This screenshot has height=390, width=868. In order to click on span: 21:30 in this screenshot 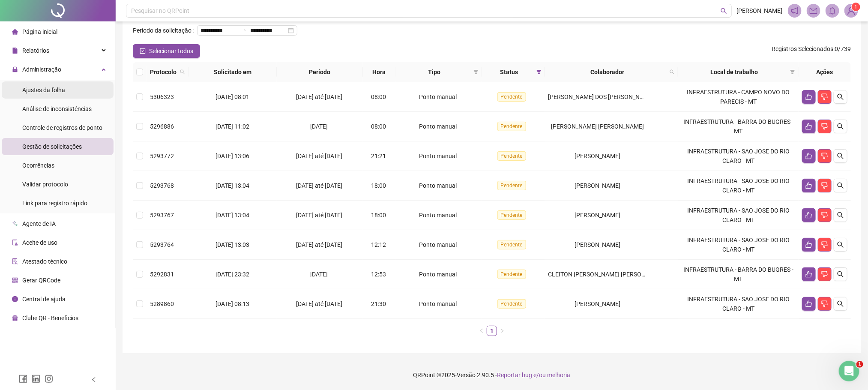, I will do `click(378, 304)`.